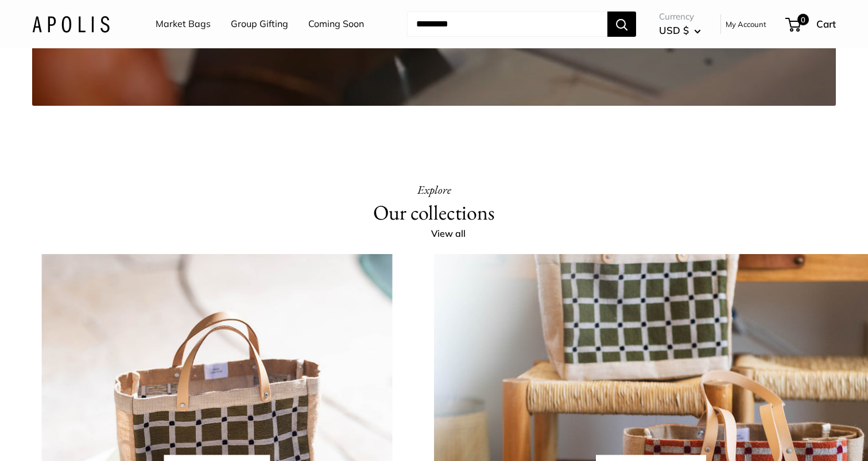 This screenshot has height=461, width=868. Describe the element at coordinates (811, 24) in the screenshot. I see `a: 0 Cart` at that location.